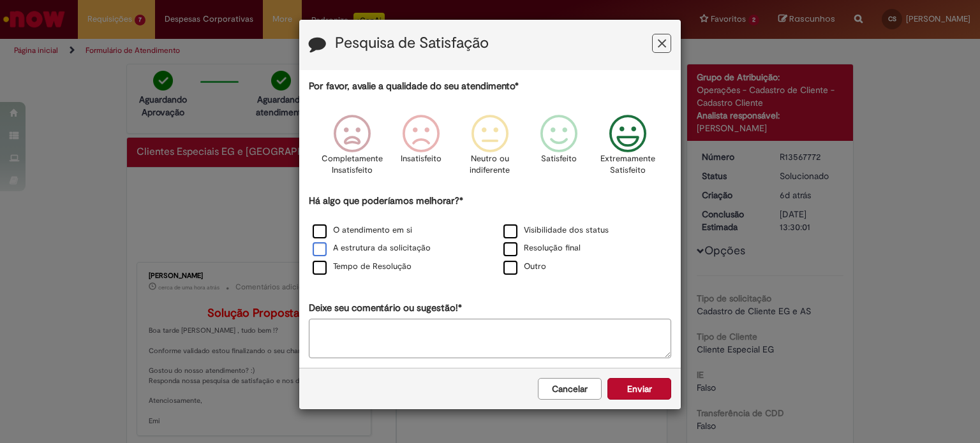  What do you see at coordinates (490, 235) in the screenshot?
I see `div: Há algo que poderíamos melhorar?*` at bounding box center [490, 235].